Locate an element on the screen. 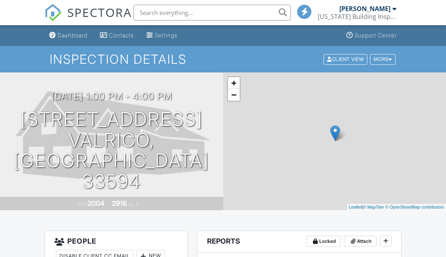 The width and height of the screenshot is (446, 257). a: SPECTORA is located at coordinates (88, 19).